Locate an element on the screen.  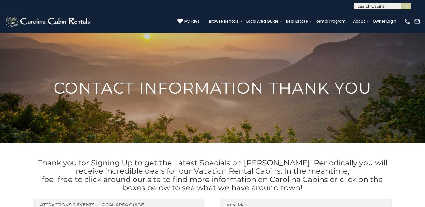
img: White-1-2.png is located at coordinates (48, 21).